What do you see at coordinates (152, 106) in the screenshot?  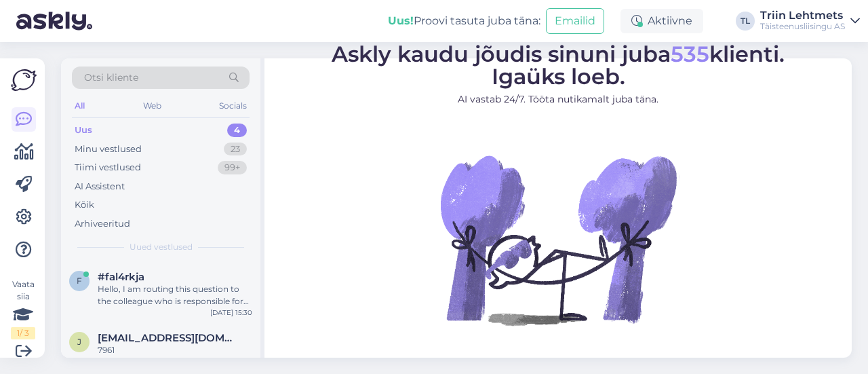 I see `div: Web` at bounding box center [152, 106].